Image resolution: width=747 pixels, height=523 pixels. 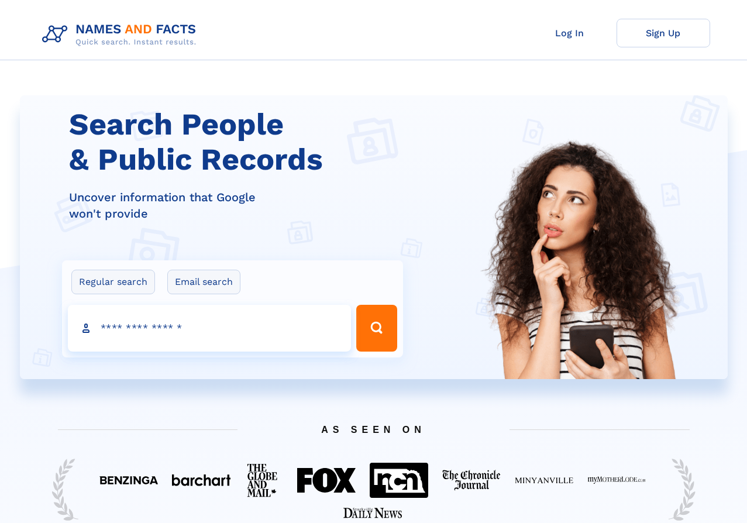 What do you see at coordinates (240, 205) in the screenshot?
I see `div: Uncover information that Google won't provide` at bounding box center [240, 205].